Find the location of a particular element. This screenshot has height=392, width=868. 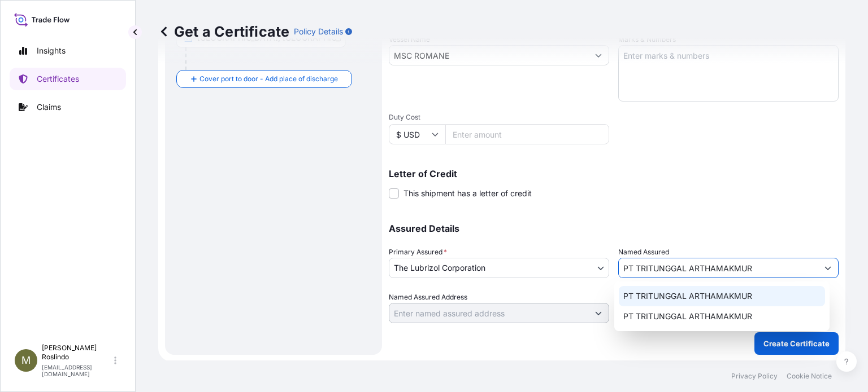

p: Create Certificate is located at coordinates (796, 344).